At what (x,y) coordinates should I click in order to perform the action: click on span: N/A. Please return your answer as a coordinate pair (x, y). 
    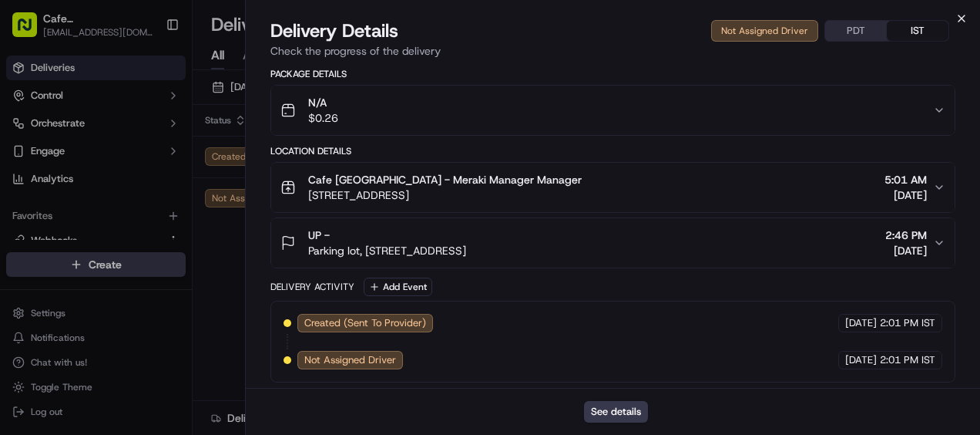
    Looking at the image, I should click on (323, 103).